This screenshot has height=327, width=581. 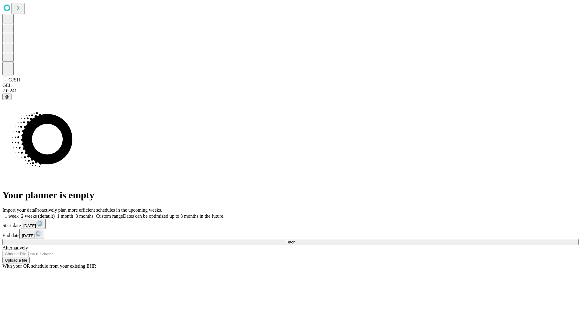 I want to click on span: Custom range, so click(x=109, y=216).